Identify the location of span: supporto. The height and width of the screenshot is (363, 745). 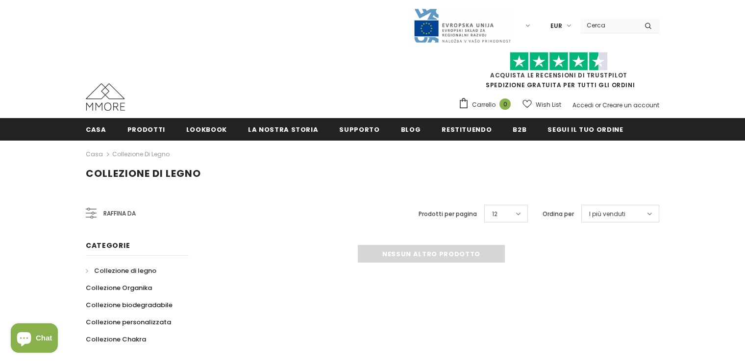
(359, 129).